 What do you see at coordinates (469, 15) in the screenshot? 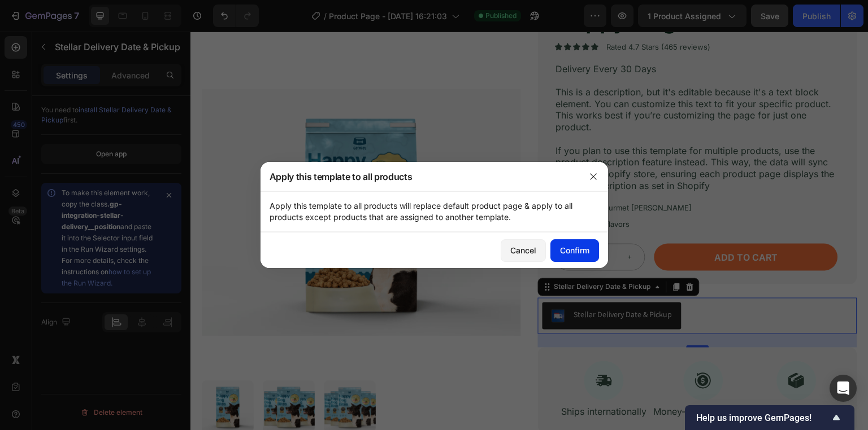
I see `p: Rated 4.7 Stars (465 reviews)` at bounding box center [469, 15].